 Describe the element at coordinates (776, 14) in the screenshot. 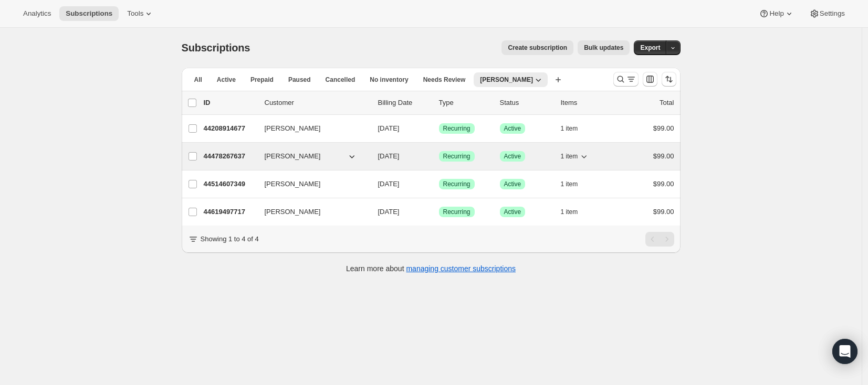

I see `button: Help` at that location.